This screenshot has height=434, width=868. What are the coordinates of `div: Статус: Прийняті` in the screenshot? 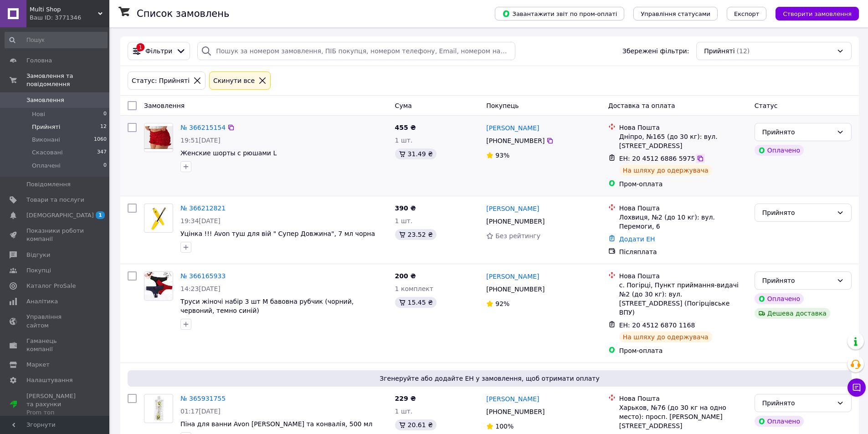 It's located at (160, 81).